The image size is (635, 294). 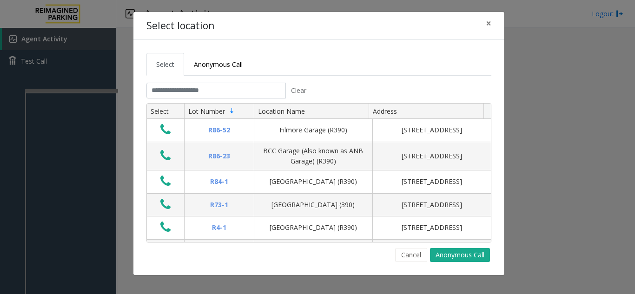 What do you see at coordinates (219, 228) in the screenshot?
I see `div: R4-1` at bounding box center [219, 228].